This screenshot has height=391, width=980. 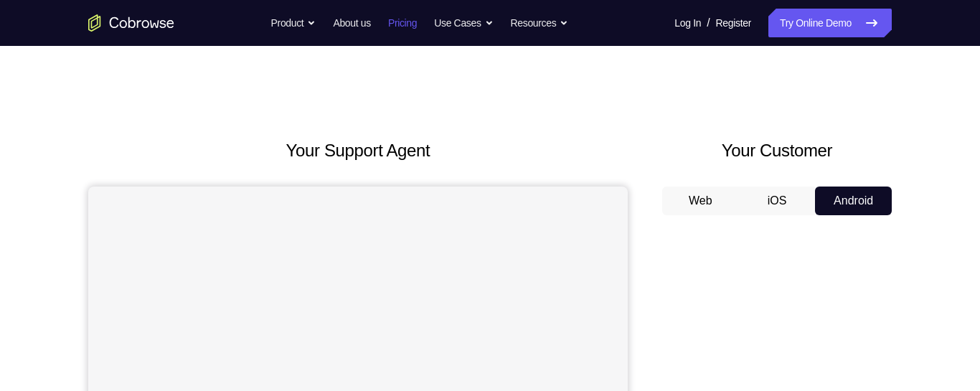 I want to click on a: Log In, so click(x=687, y=23).